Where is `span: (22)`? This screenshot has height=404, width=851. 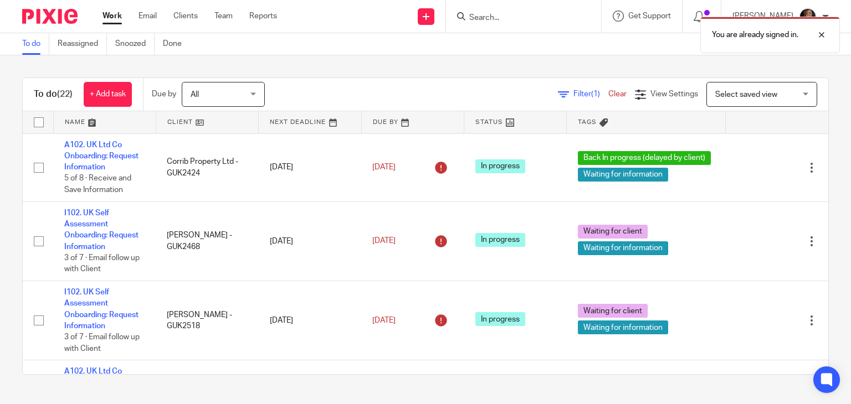 span: (22) is located at coordinates (65, 94).